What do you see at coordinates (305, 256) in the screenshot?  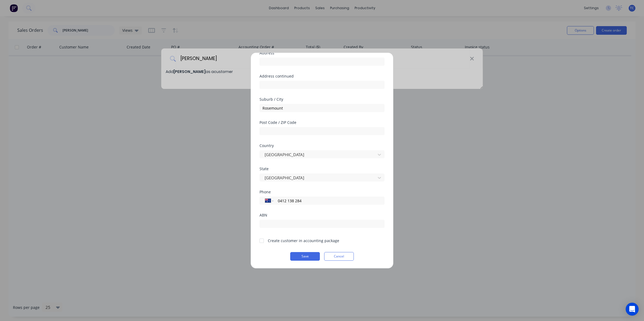 I see `button: Save` at bounding box center [305, 256].